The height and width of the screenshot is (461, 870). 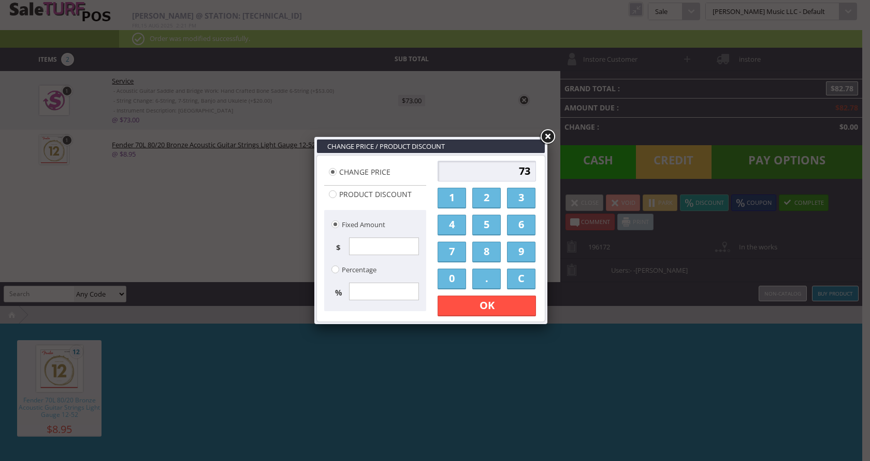 I want to click on label: Product Discount, so click(x=375, y=192).